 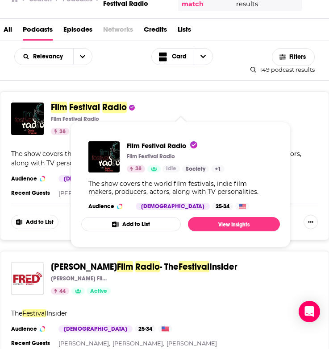 What do you see at coordinates (27, 278) in the screenshot?
I see `a: Fred Film Radio - The Festival Insider` at bounding box center [27, 278].